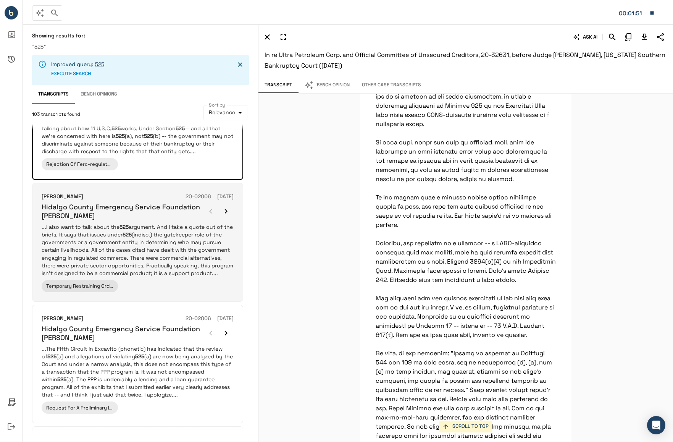 The image size is (673, 442). I want to click on button: Close, so click(240, 65).